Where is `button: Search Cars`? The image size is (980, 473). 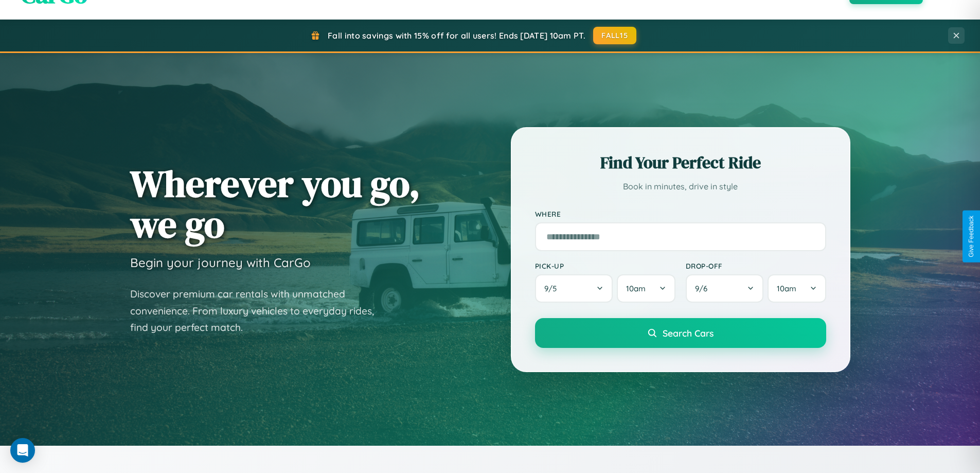 button: Search Cars is located at coordinates (681, 333).